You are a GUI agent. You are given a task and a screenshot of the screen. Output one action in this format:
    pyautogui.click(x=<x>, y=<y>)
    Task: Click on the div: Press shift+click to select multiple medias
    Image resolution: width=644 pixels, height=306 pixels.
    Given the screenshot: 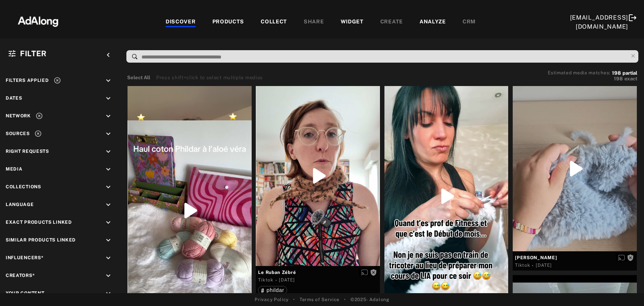 What is the action you would take?
    pyautogui.click(x=209, y=78)
    